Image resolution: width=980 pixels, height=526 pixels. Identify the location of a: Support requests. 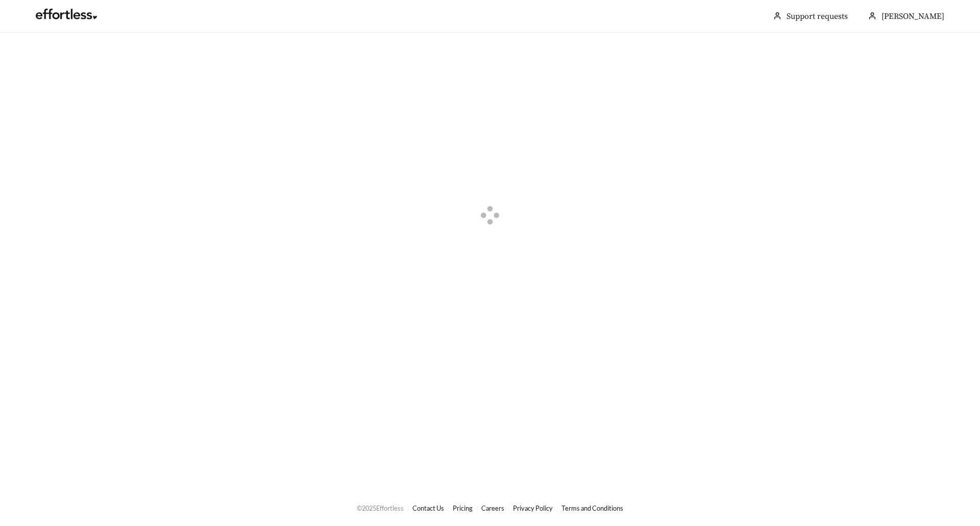
(817, 16).